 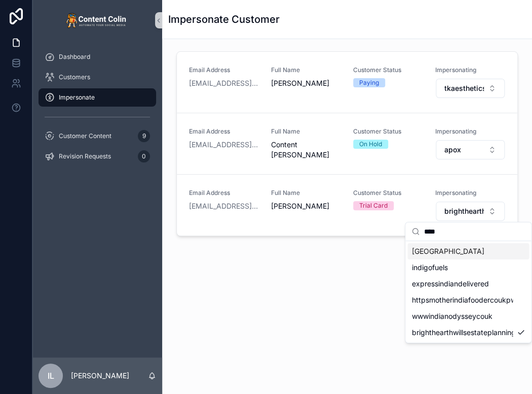 I want to click on span: IL, so click(x=51, y=375).